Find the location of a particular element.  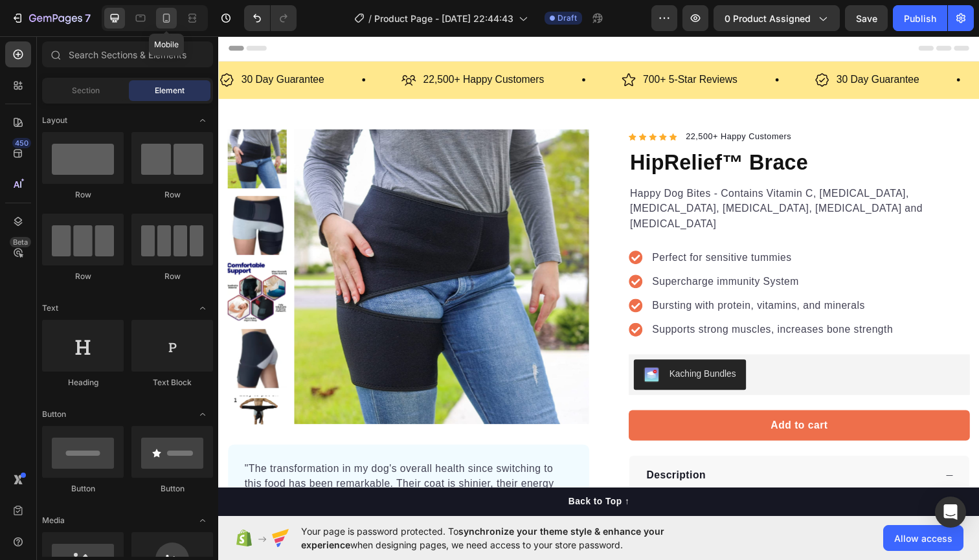

button: Kaching Bundles is located at coordinates (481, 347).